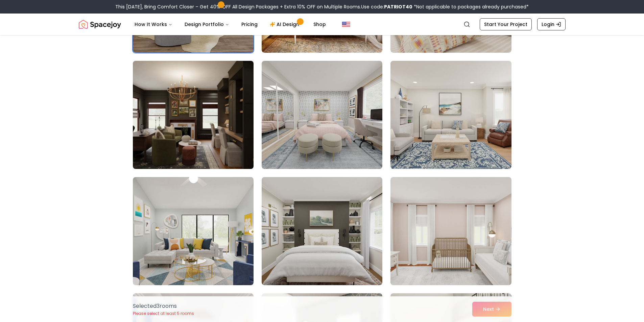 The height and width of the screenshot is (322, 644). I want to click on span: Use code:, so click(387, 7).